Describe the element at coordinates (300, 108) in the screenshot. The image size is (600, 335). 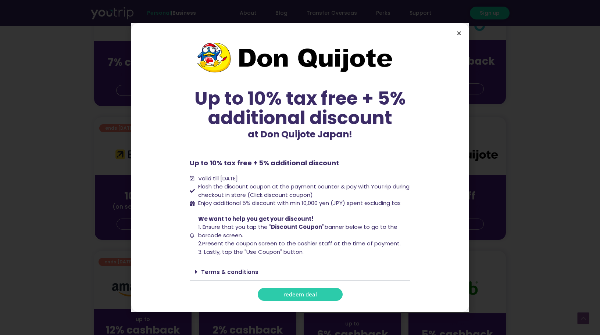
I see `div: Up to 10% tax free + 5% additional discount` at that location.